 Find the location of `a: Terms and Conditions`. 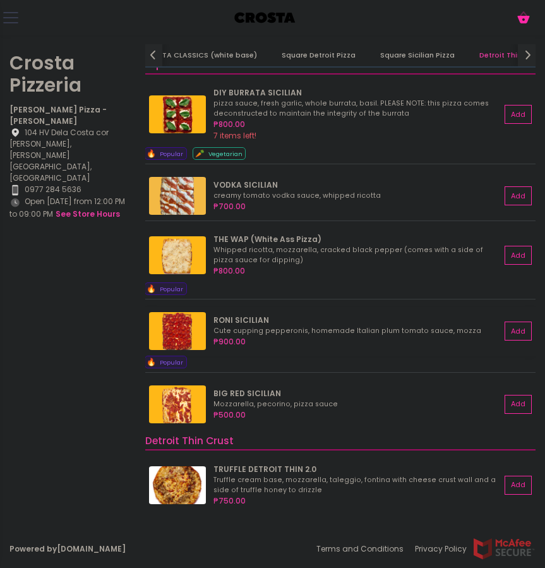

a: Terms and Conditions is located at coordinates (363, 549).